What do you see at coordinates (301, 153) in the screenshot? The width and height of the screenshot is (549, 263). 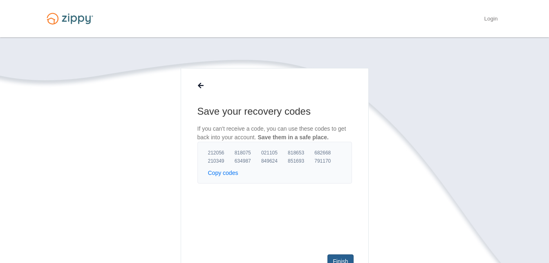 I see `span: 818653` at bounding box center [301, 153].